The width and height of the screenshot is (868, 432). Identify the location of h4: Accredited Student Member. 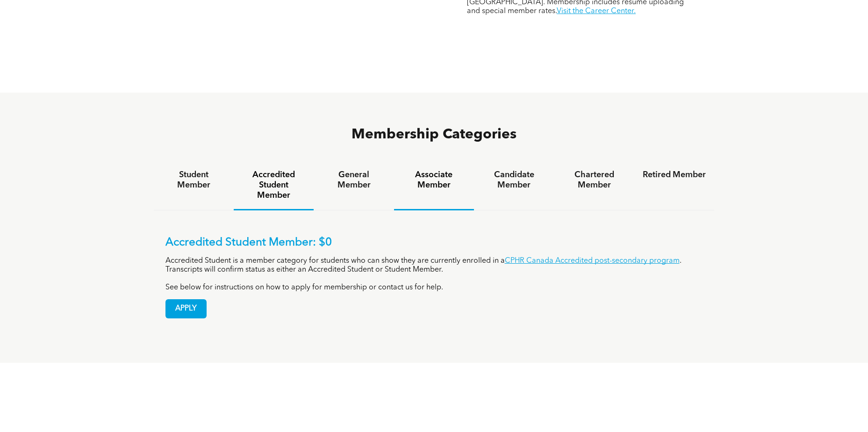
(274, 185).